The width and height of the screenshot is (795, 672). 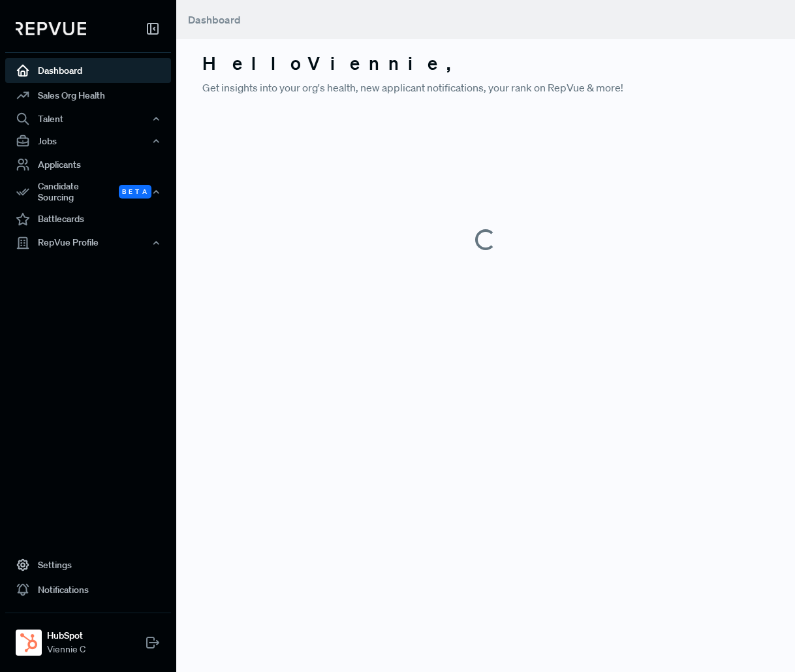 I want to click on div: RepVue Profile, so click(x=88, y=243).